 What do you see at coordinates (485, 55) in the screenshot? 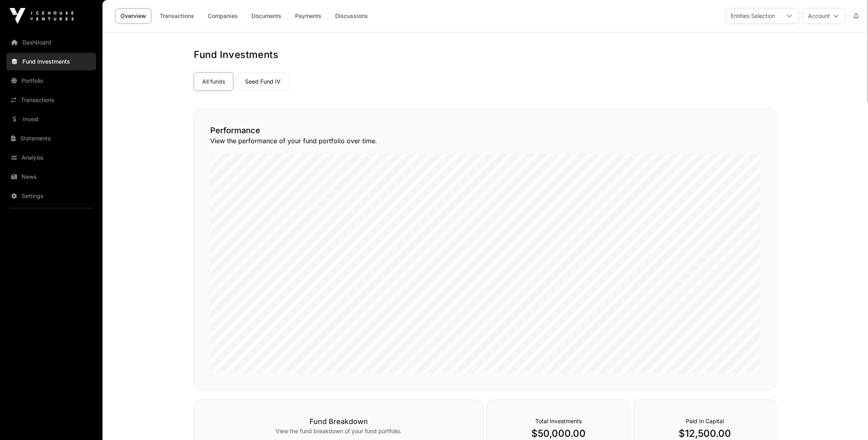
I see `h1: Fund Investments` at bounding box center [485, 55].